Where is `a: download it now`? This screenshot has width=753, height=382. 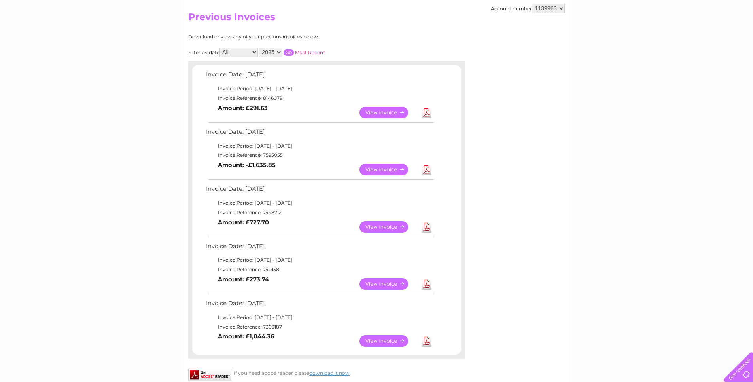
a: download it now is located at coordinates (329, 373).